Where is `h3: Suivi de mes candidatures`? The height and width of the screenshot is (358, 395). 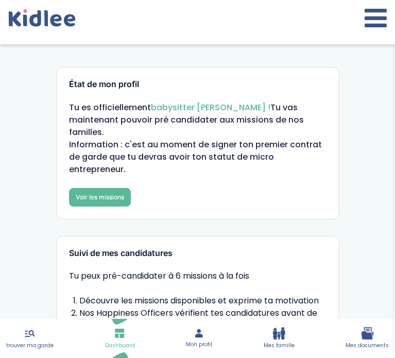
h3: Suivi de mes candidatures is located at coordinates (198, 254).